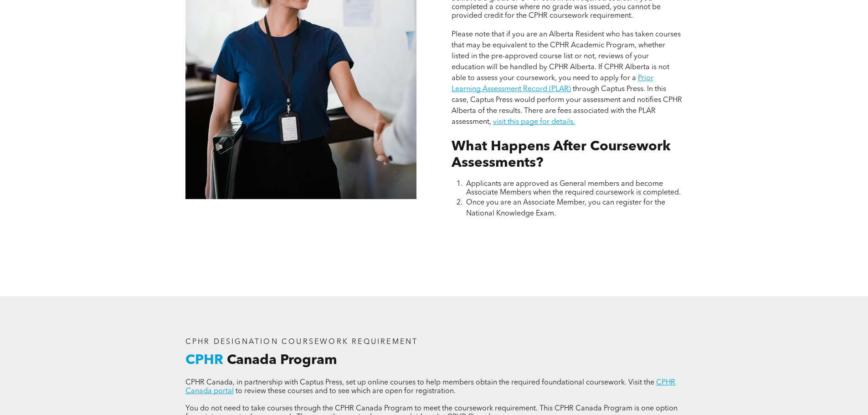  Describe the element at coordinates (302, 342) in the screenshot. I see `span: CPHR DESIGNATION COURSEWORK REQUIREMENT` at that location.